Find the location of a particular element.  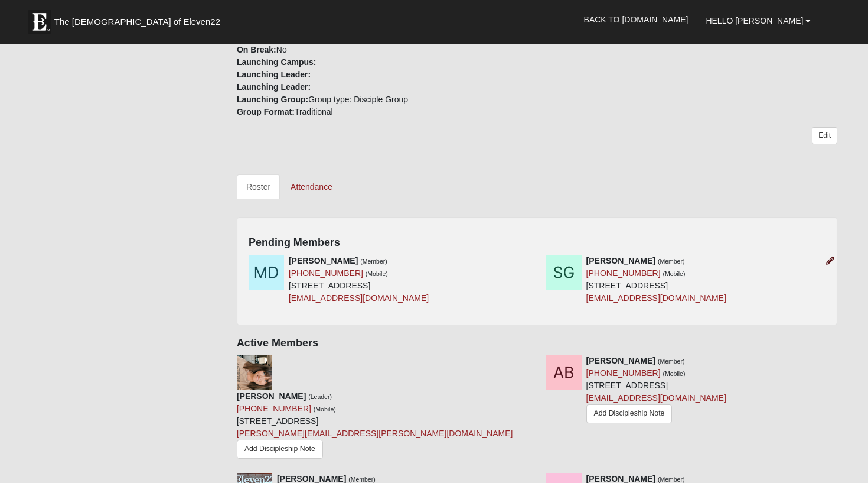

a: Edit is located at coordinates (825, 135).